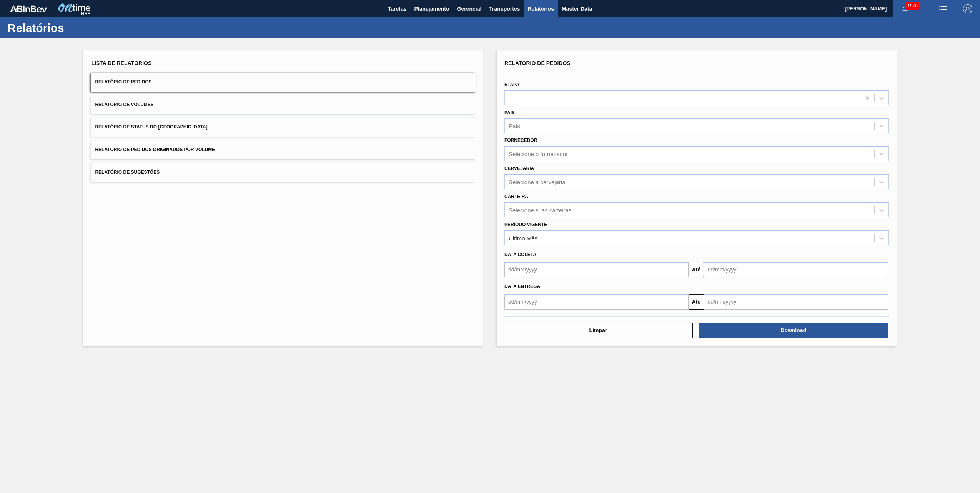 This screenshot has width=980, height=493. Describe the element at coordinates (913, 6) in the screenshot. I see `span: 1976` at that location.